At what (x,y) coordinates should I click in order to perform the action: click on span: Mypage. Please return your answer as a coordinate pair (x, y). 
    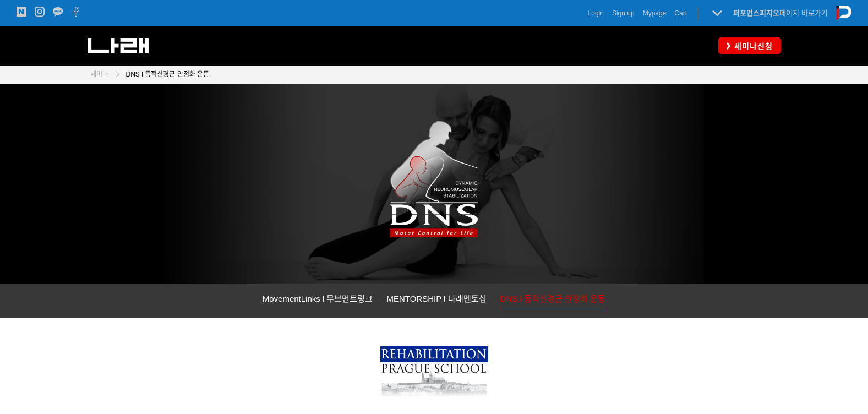
    Looking at the image, I should click on (654, 13).